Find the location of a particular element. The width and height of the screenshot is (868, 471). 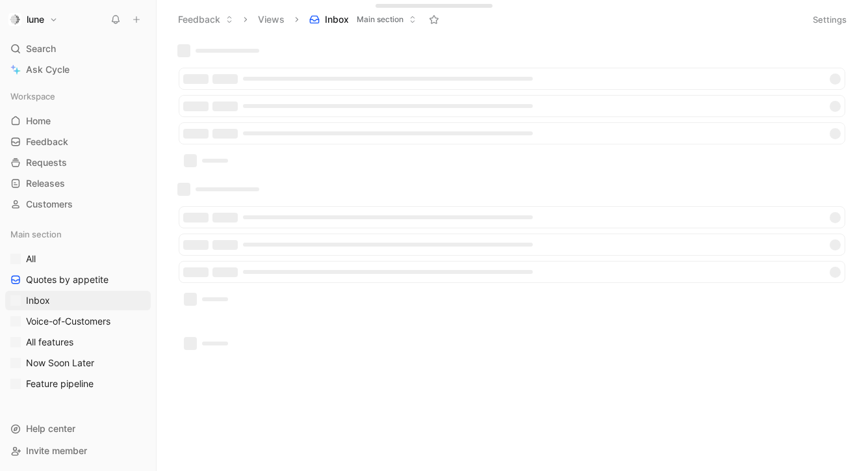

a: Ask Cycle is located at coordinates (78, 70).